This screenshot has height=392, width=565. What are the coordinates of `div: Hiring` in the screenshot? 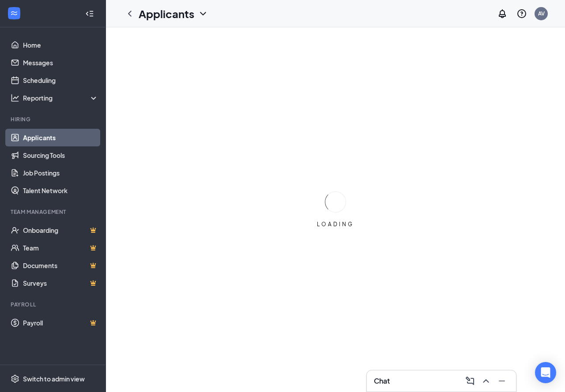 It's located at (53, 119).